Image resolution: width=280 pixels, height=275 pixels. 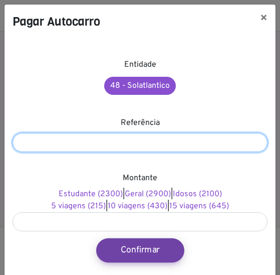 What do you see at coordinates (140, 123) in the screenshot?
I see `label: Referência` at bounding box center [140, 123].